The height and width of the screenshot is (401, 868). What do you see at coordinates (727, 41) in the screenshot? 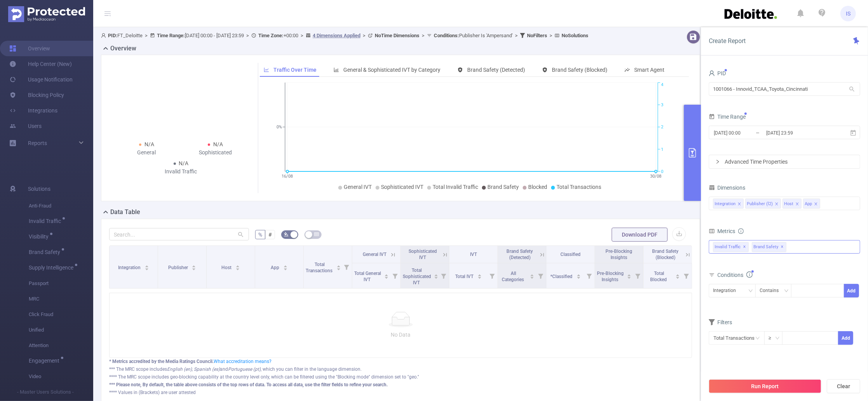
I see `span: Create Report` at bounding box center [727, 41].